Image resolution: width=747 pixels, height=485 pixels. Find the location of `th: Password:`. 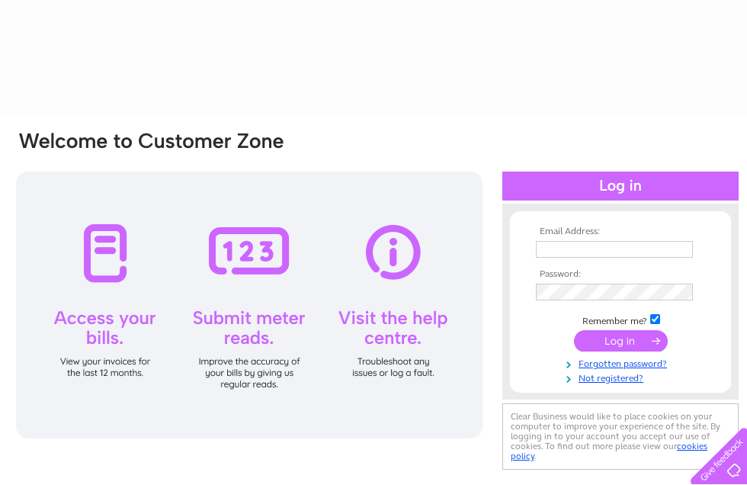

th: Password: is located at coordinates (621, 274).